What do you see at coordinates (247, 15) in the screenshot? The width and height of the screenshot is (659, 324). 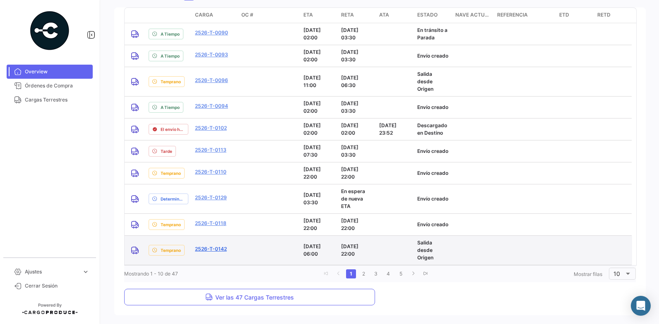 I see `span: OC #` at bounding box center [247, 15].